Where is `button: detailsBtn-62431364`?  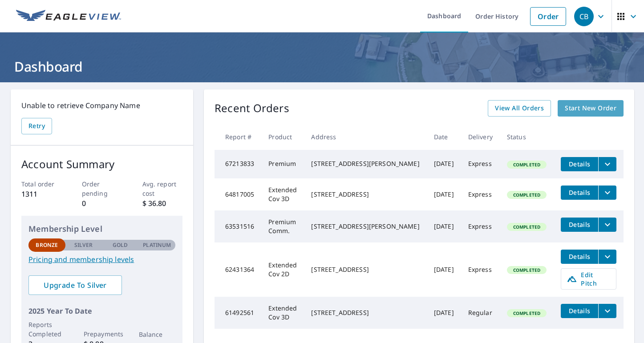
button: detailsBtn-62431364 is located at coordinates (579, 257).